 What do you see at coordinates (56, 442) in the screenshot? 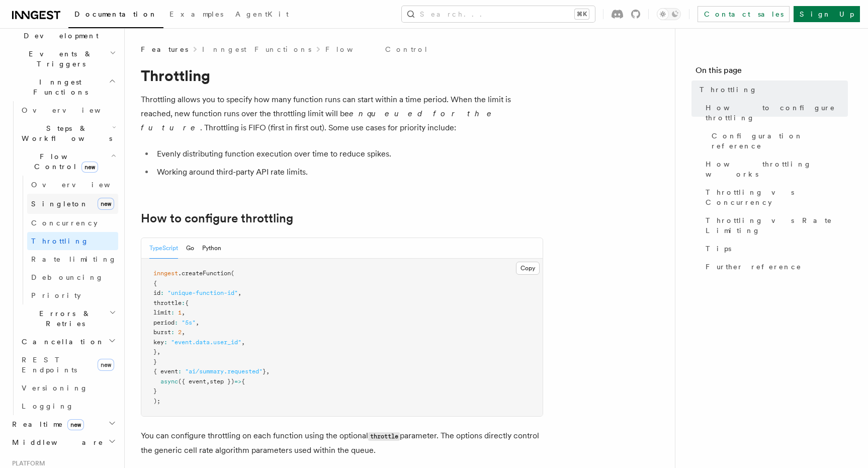
I see `span: Middleware` at bounding box center [56, 442].